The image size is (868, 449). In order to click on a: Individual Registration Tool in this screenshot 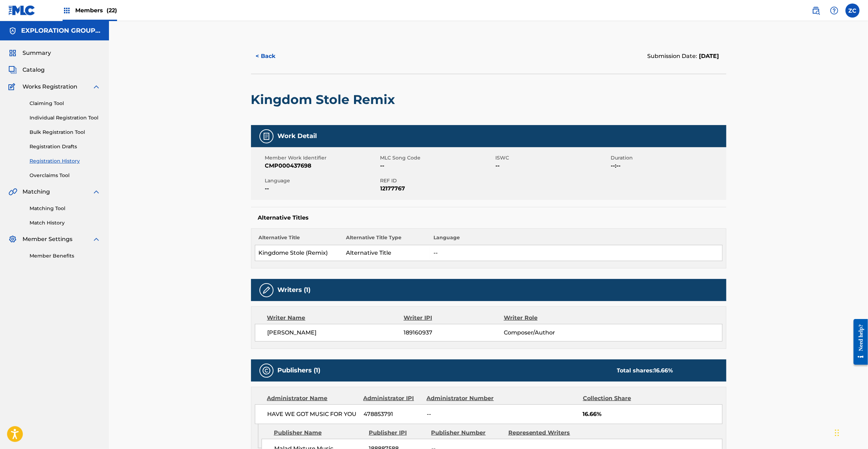, I will do `click(65, 117)`.